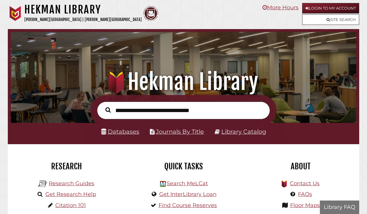  I want to click on a: Citation 101, so click(71, 206).